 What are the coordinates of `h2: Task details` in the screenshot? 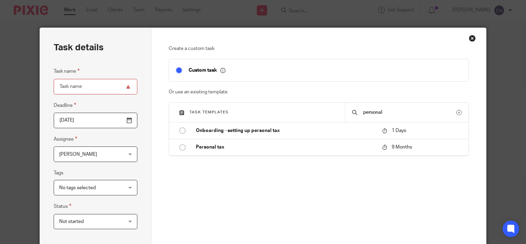 It's located at (78, 47).